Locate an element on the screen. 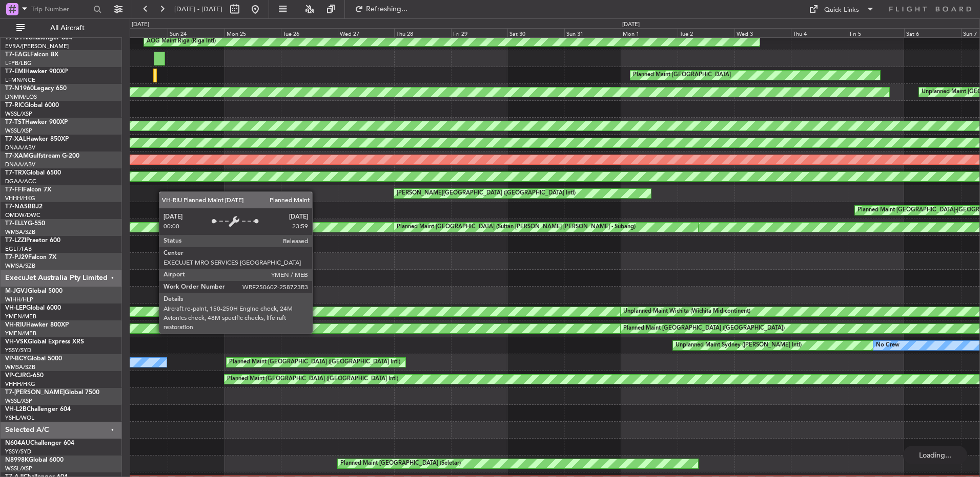  span: T7-EAGL is located at coordinates (18, 55).